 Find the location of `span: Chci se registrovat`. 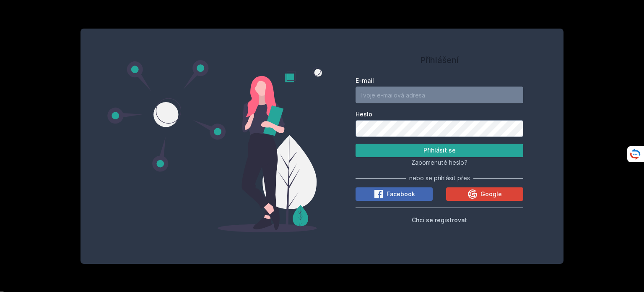

span: Chci se registrovat is located at coordinates (440, 220).